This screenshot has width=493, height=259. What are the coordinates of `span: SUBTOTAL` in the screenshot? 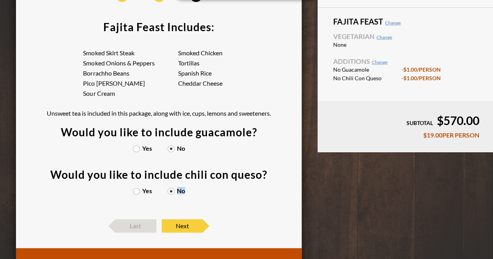 It's located at (420, 123).